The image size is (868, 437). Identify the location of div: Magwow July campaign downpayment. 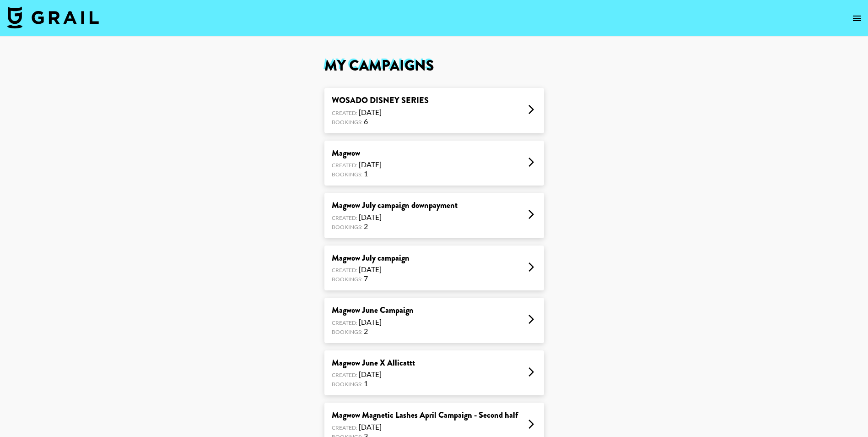
(395, 205).